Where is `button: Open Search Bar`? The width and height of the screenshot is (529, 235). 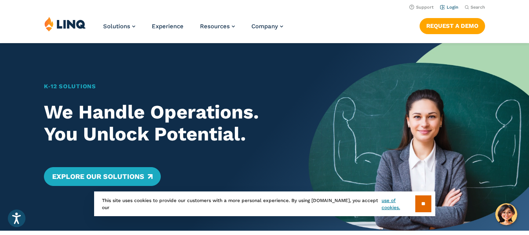 button: Open Search Bar is located at coordinates (475, 7).